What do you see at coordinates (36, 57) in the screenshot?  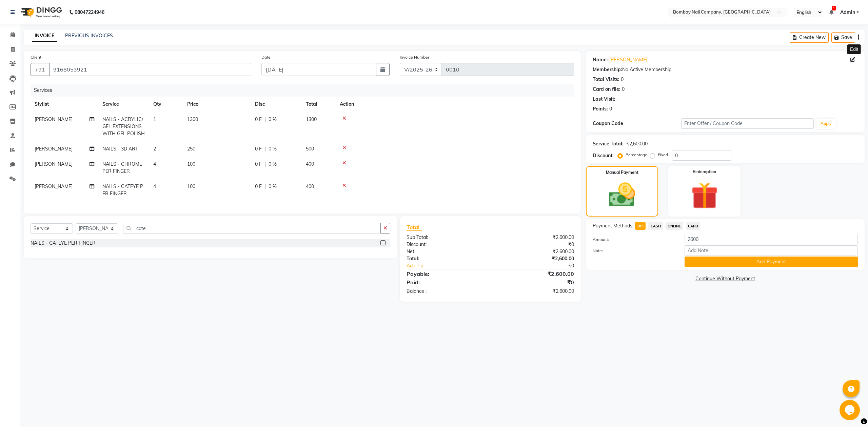 I see `label: Client` at bounding box center [36, 57].